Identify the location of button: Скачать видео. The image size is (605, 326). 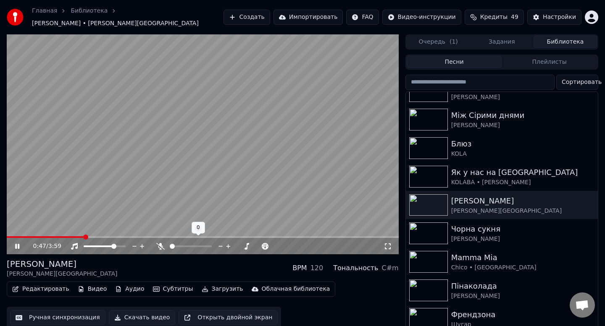
(142, 318).